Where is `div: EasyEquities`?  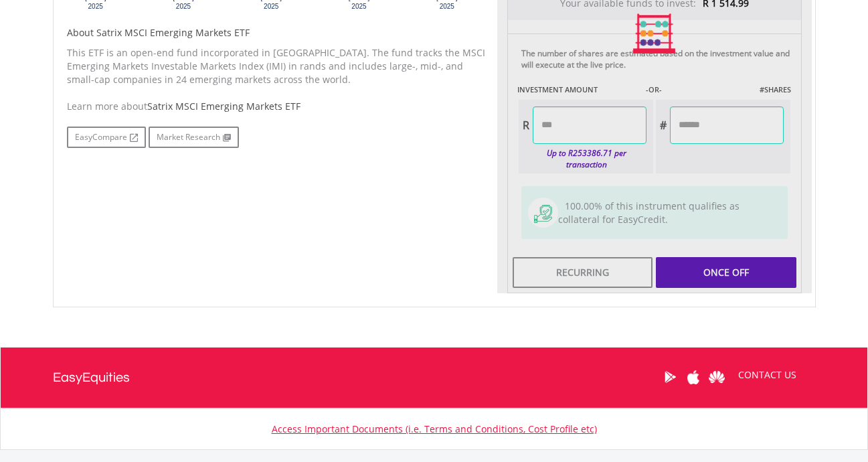 div: EasyEquities is located at coordinates (91, 378).